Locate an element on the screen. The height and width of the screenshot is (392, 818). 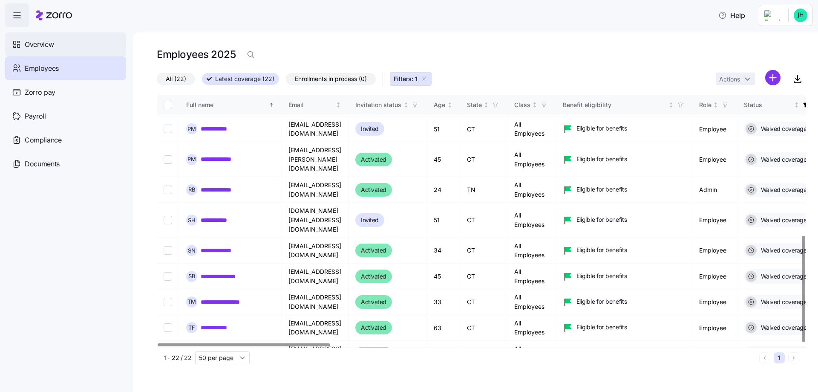
input: Select record 17 is located at coordinates (168, 220).